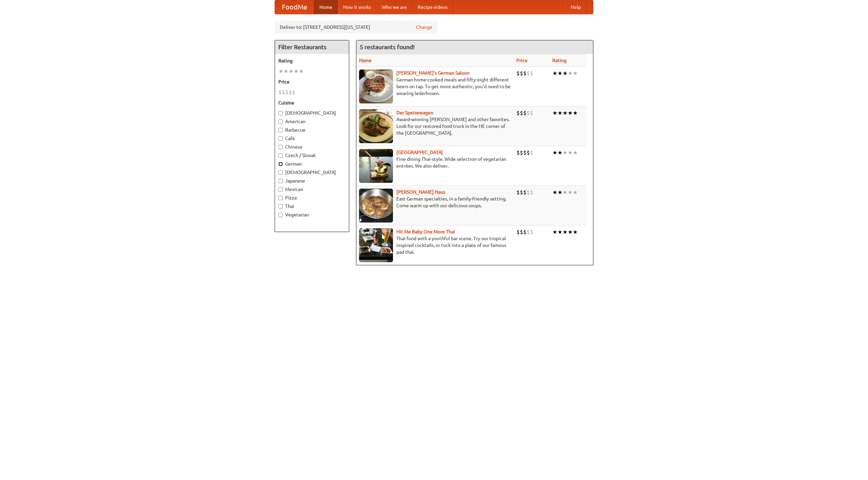 The width and height of the screenshot is (868, 480). What do you see at coordinates (280, 130) in the screenshot?
I see `input: Barbecue` at bounding box center [280, 130].